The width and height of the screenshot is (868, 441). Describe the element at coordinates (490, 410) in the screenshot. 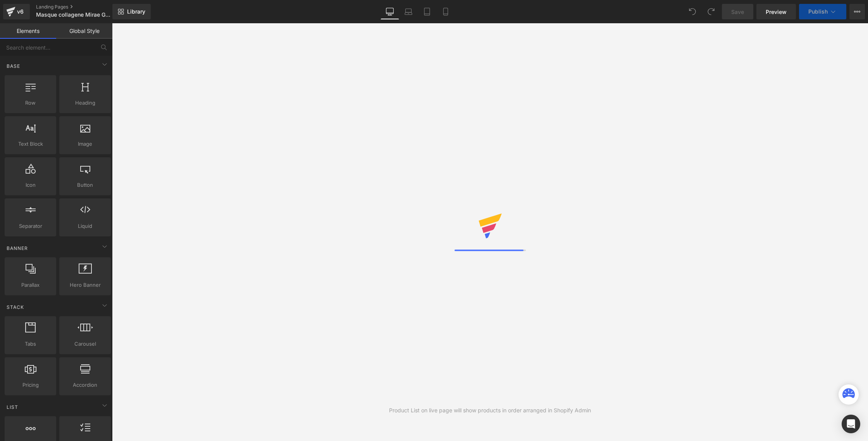

I see `div: Product List on live page will show products in order arranged in Shopify Admin` at that location.